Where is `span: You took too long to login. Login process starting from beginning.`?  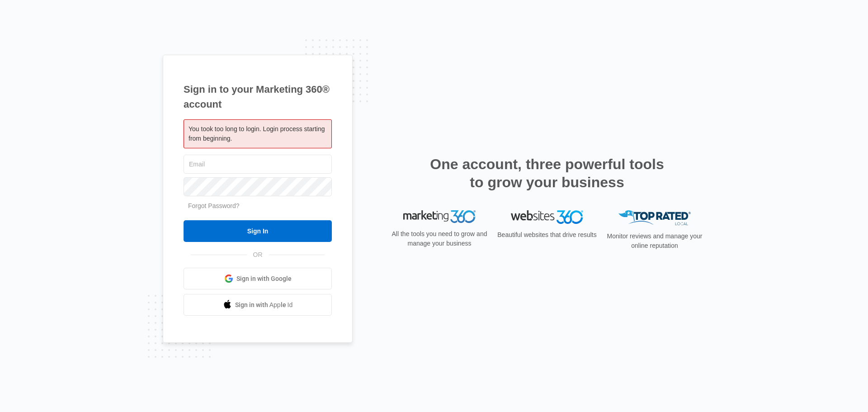
span: You took too long to login. Login process starting from beginning. is located at coordinates (257, 134).